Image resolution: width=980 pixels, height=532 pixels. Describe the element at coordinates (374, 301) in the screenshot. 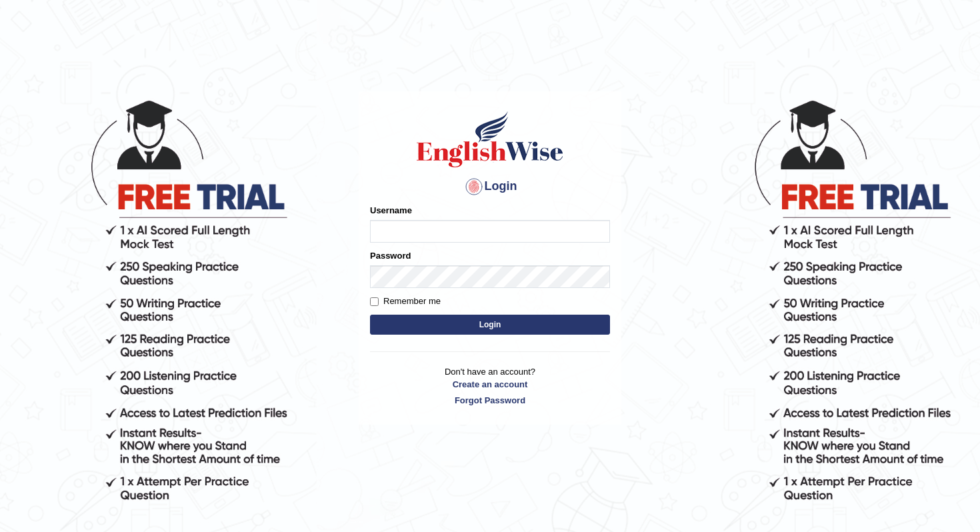

I see `input: Remember me` at that location.